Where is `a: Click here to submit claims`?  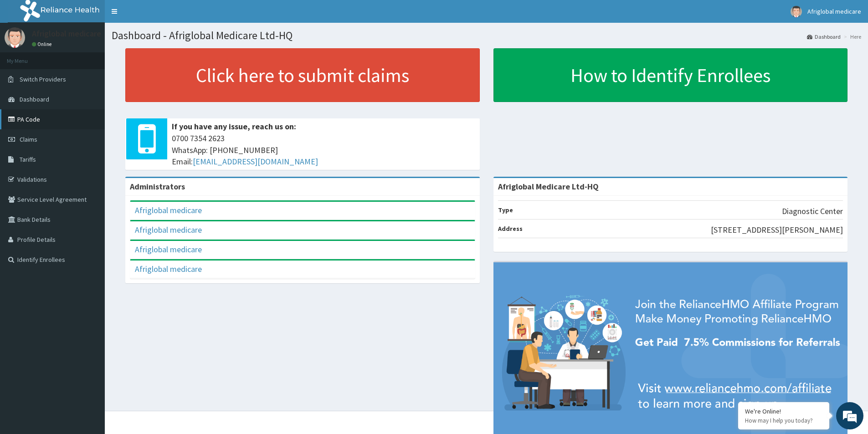 a: Click here to submit claims is located at coordinates (302, 75).